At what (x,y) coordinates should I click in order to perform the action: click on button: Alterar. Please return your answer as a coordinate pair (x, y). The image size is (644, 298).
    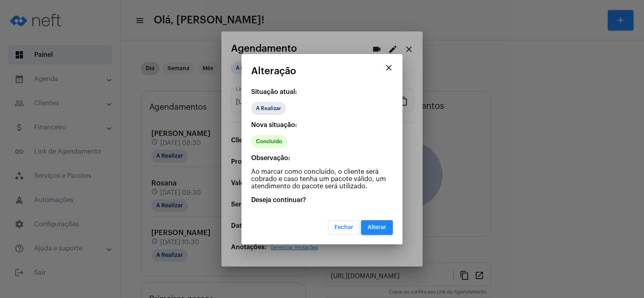
    Looking at the image, I should click on (377, 227).